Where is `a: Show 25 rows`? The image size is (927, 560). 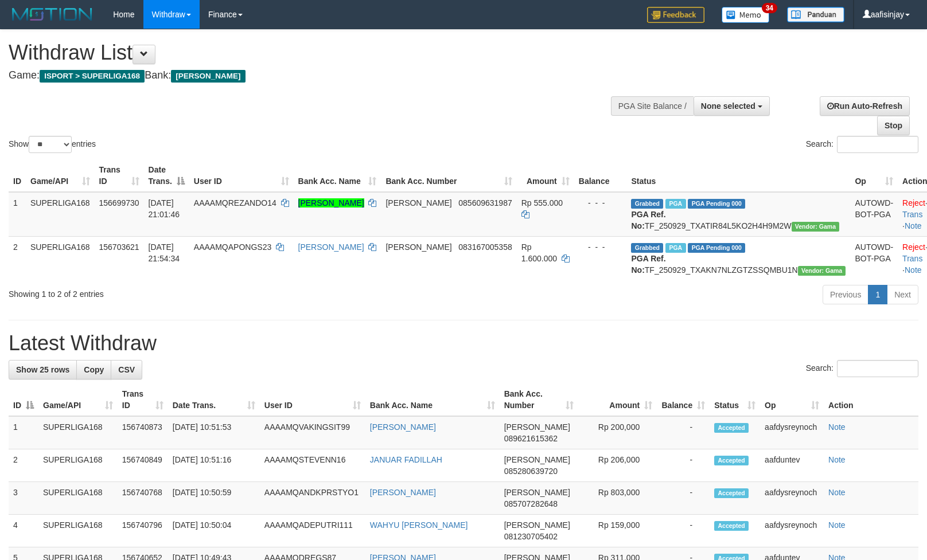 a: Show 25 rows is located at coordinates (42, 370).